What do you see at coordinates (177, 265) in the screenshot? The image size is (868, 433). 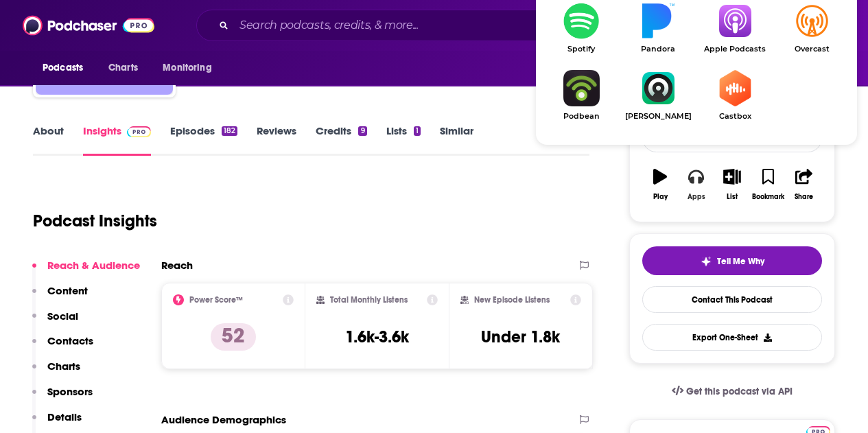 I see `h2: Reach` at bounding box center [177, 265].